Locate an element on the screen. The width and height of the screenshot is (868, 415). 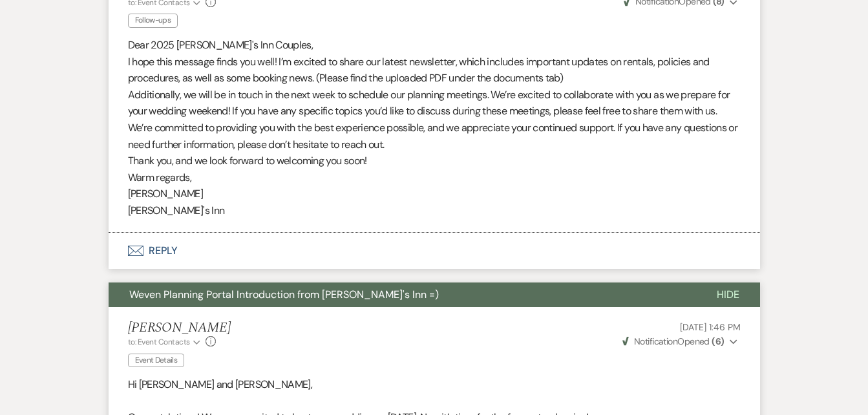
strong: ( 6 ) is located at coordinates (718, 341).